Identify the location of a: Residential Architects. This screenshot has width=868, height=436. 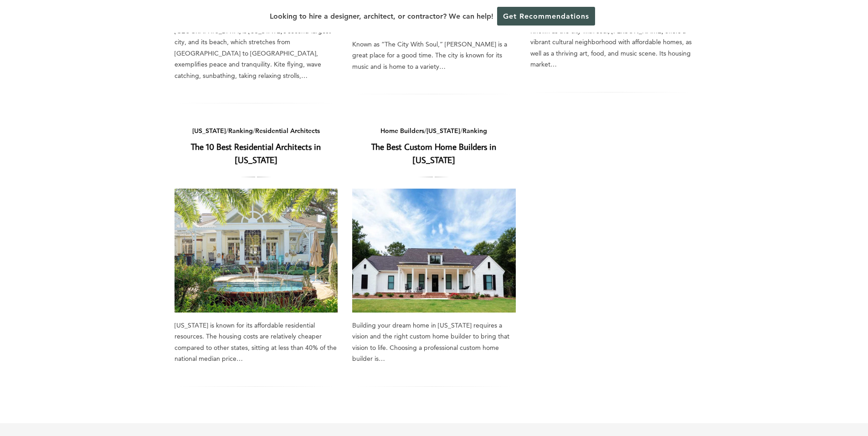
(288, 130).